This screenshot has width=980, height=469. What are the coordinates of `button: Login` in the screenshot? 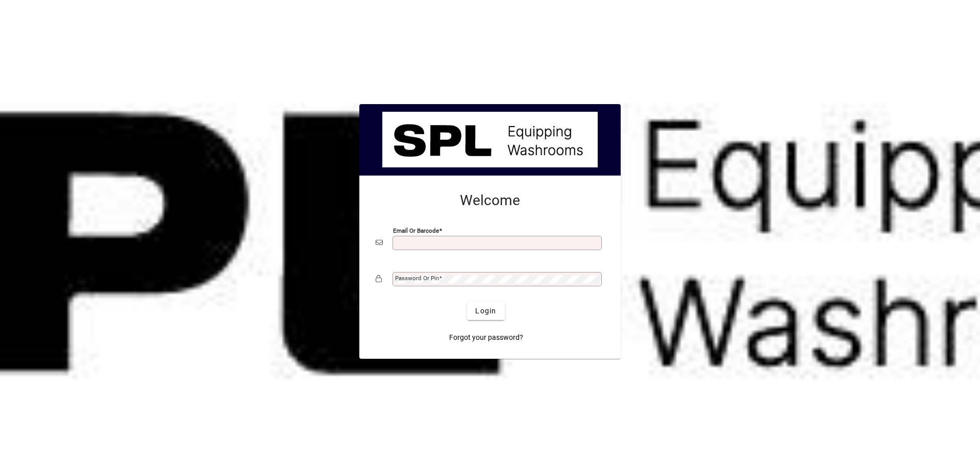 It's located at (486, 311).